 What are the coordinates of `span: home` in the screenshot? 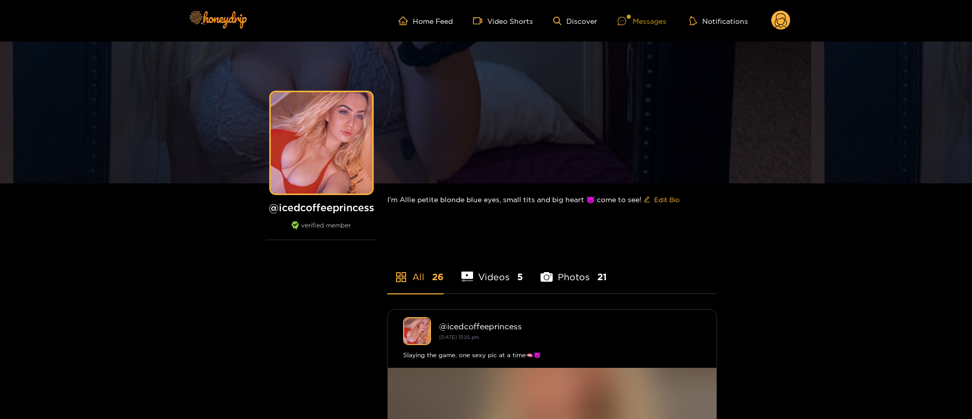 It's located at (406, 21).